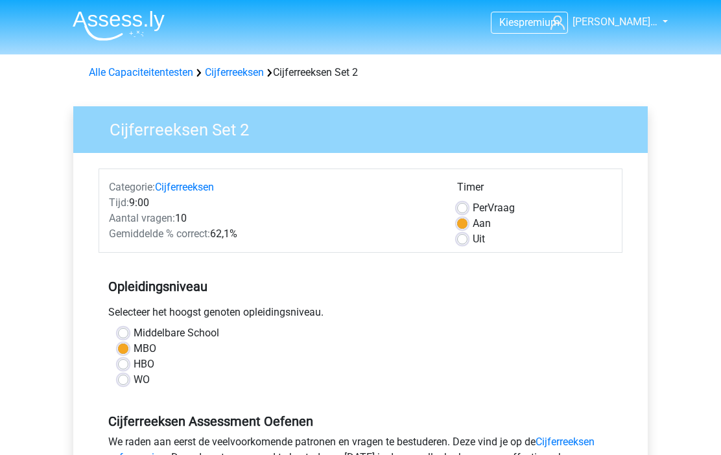  Describe the element at coordinates (273, 203) in the screenshot. I see `div: 9:00` at that location.